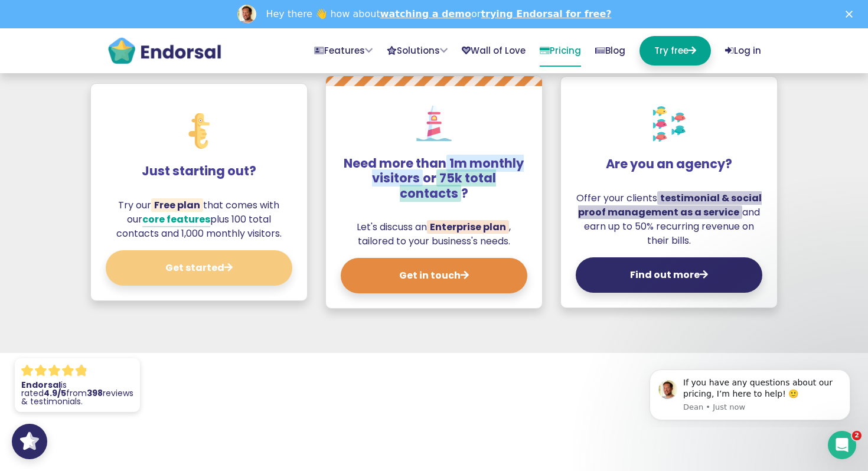  What do you see at coordinates (60, 31) in the screenshot?
I see `img: logo` at bounding box center [60, 31].